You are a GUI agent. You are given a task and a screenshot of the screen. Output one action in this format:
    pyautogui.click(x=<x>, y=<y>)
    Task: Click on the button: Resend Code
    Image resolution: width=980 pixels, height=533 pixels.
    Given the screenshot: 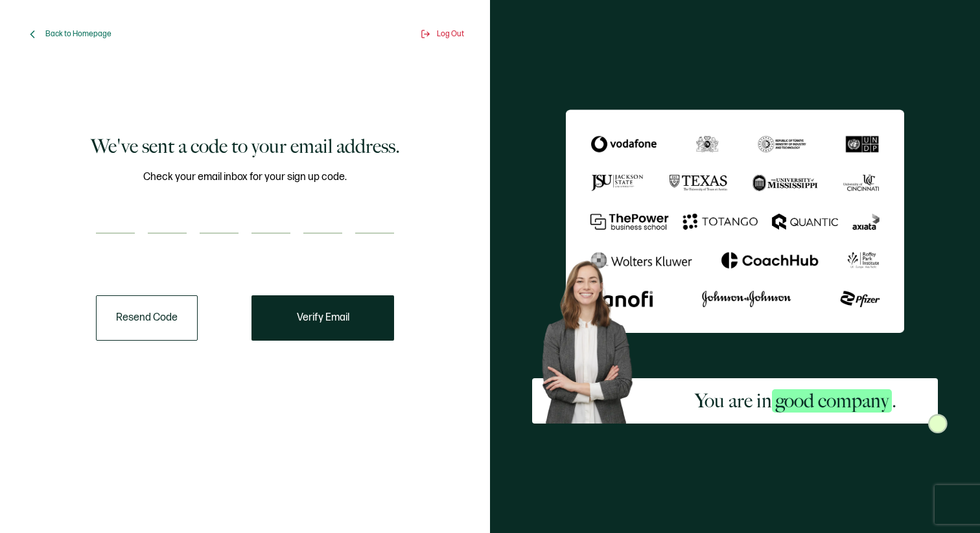 What is the action you would take?
    pyautogui.click(x=146, y=318)
    